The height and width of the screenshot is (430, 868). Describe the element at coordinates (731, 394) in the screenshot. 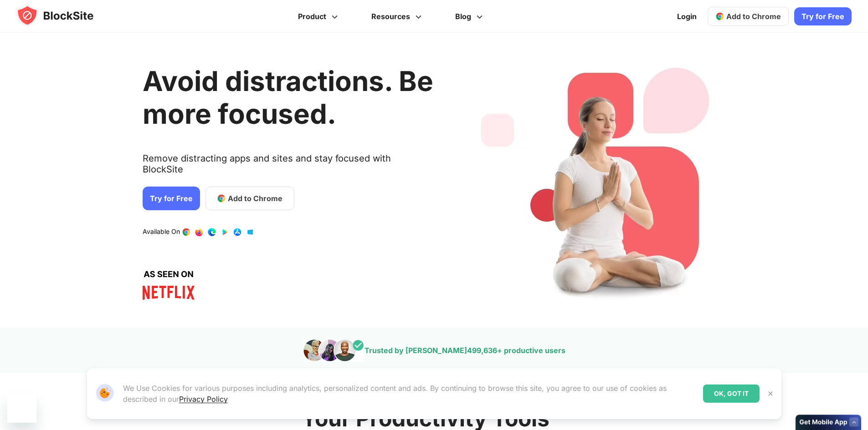

I see `div: OK, GOT IT` at that location.